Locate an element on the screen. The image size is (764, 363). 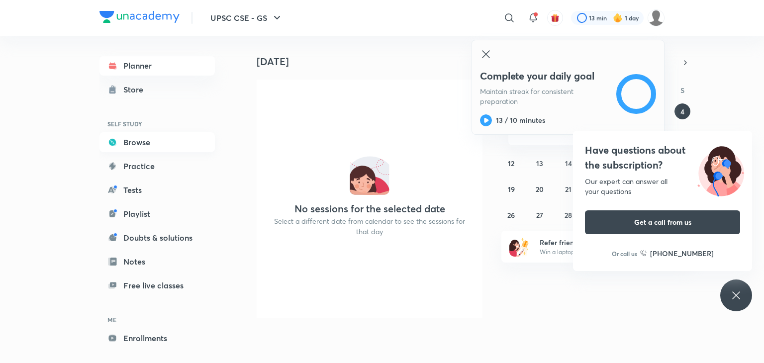
a: Planner is located at coordinates (157, 66).